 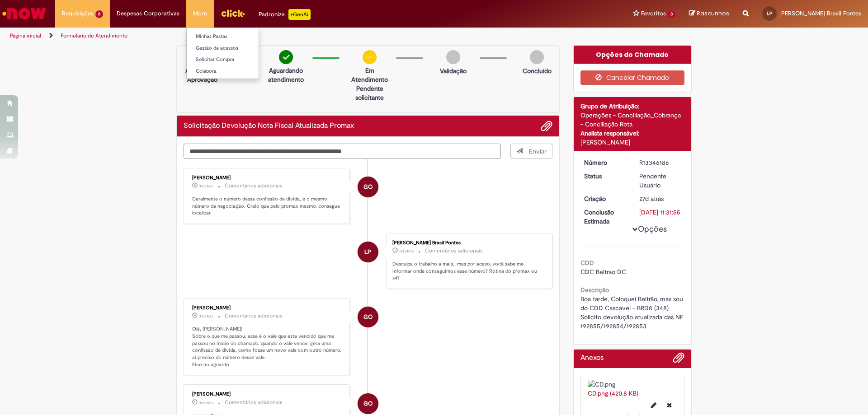 I want to click on img: CD.png, so click(x=632, y=385).